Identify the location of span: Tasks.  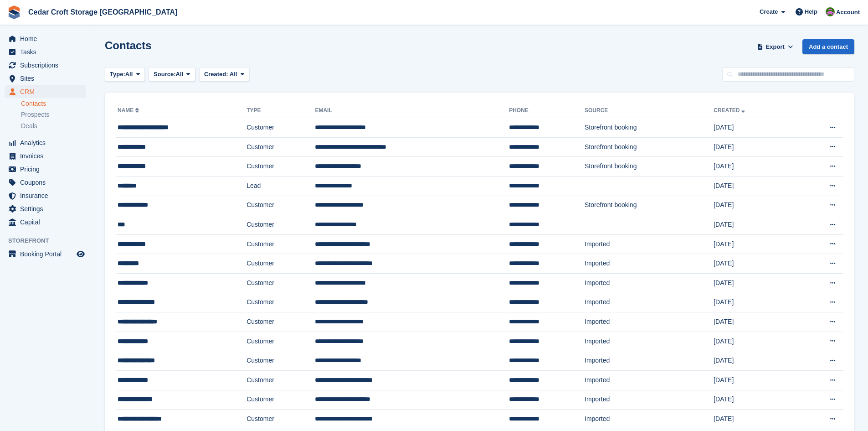
(48, 52).